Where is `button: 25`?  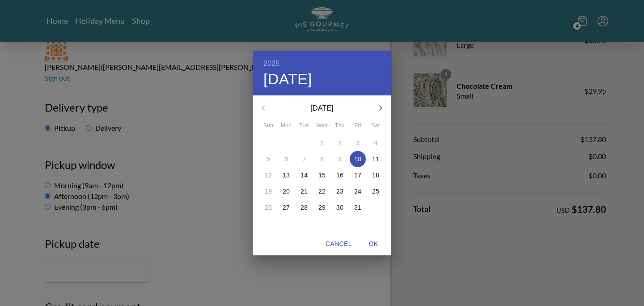 button: 25 is located at coordinates (376, 191).